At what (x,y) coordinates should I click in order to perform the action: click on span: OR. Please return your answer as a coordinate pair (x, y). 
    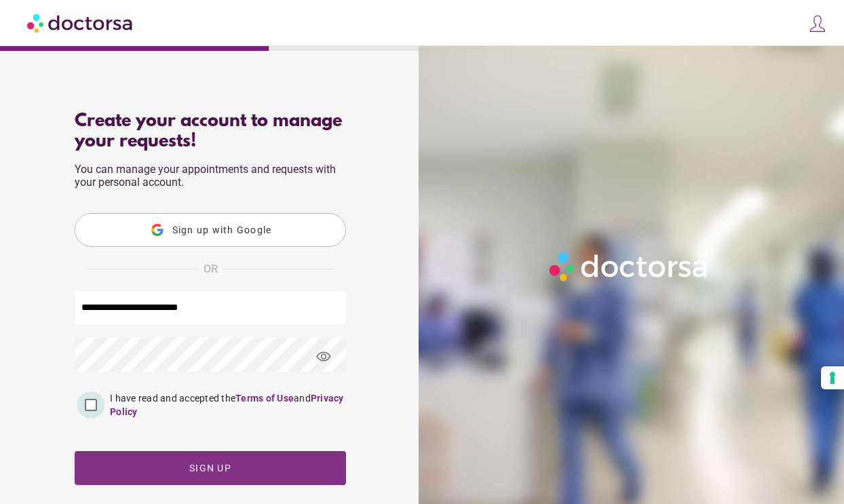
    Looking at the image, I should click on (210, 270).